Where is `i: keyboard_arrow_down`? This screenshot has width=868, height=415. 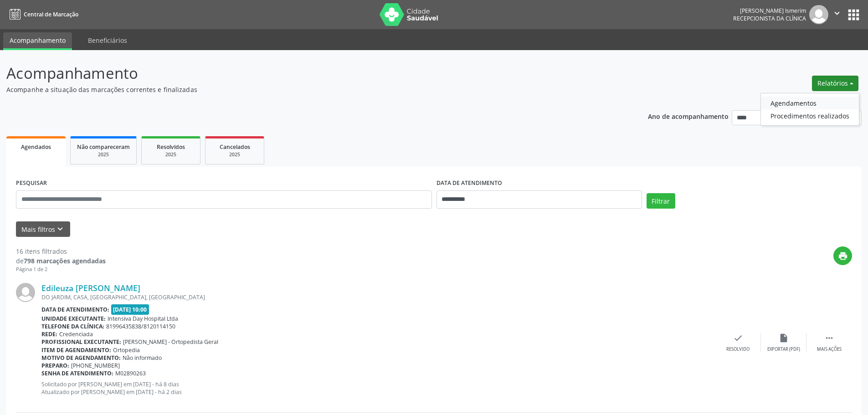 i: keyboard_arrow_down is located at coordinates (60, 229).